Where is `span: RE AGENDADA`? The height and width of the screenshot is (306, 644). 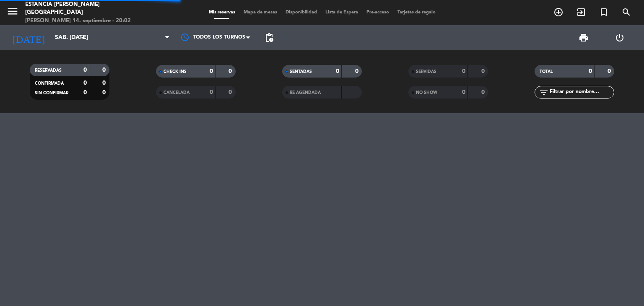
span: RE AGENDADA is located at coordinates (305, 93).